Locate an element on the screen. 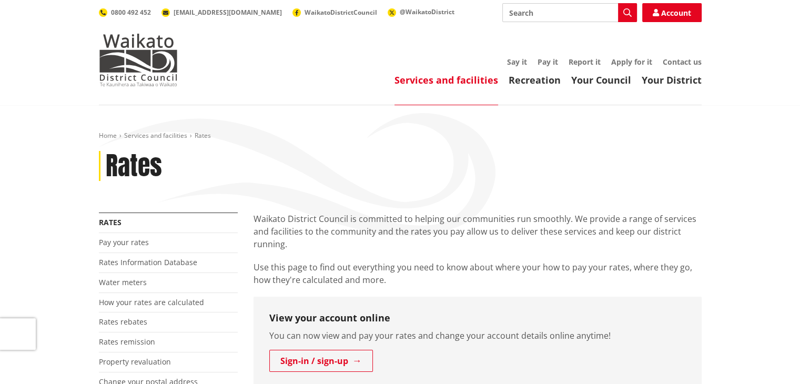 Image resolution: width=800 pixels, height=384 pixels. span: 0800 492 452 is located at coordinates (131, 12).